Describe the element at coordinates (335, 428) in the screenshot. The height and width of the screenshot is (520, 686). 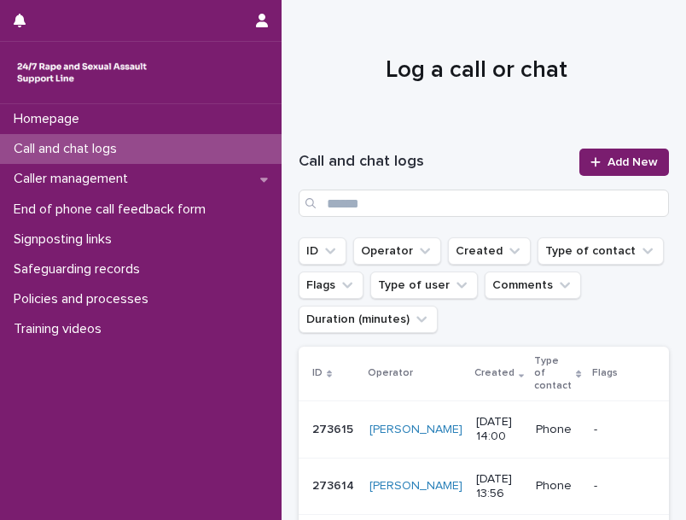
I see `p: 273615` at that location.